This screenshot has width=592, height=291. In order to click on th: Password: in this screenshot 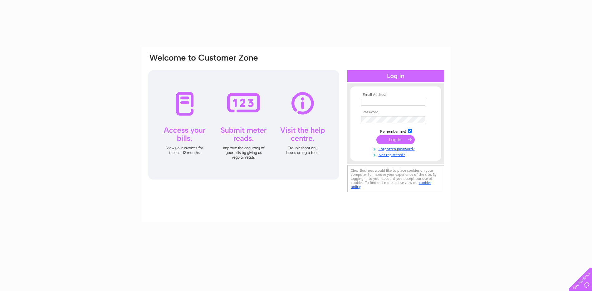, I will do `click(395, 112)`.